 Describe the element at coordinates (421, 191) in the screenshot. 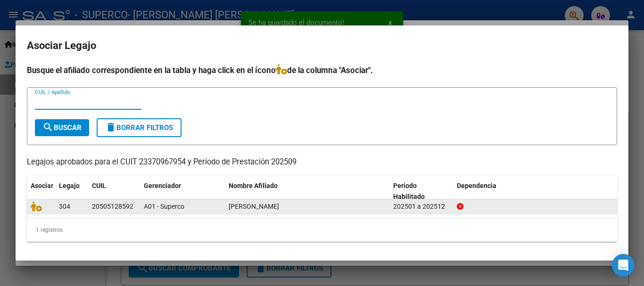

I see `datatable-header-cell: Periodo Habilitado` at that location.